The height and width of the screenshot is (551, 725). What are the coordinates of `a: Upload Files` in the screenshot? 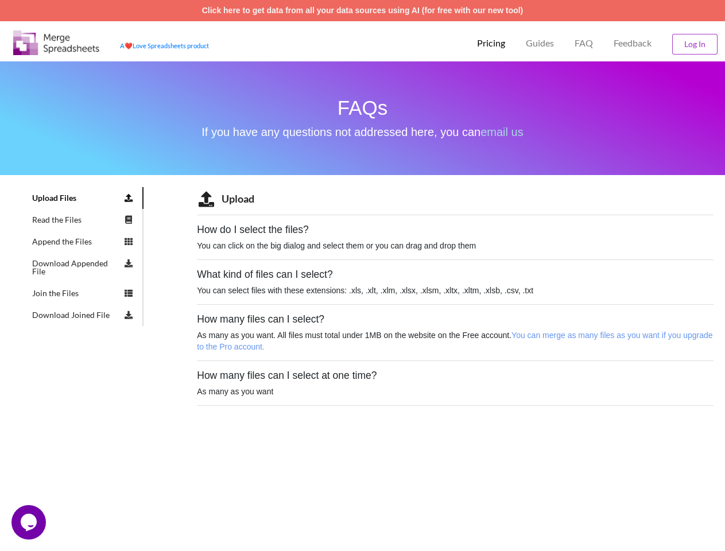 It's located at (83, 198).